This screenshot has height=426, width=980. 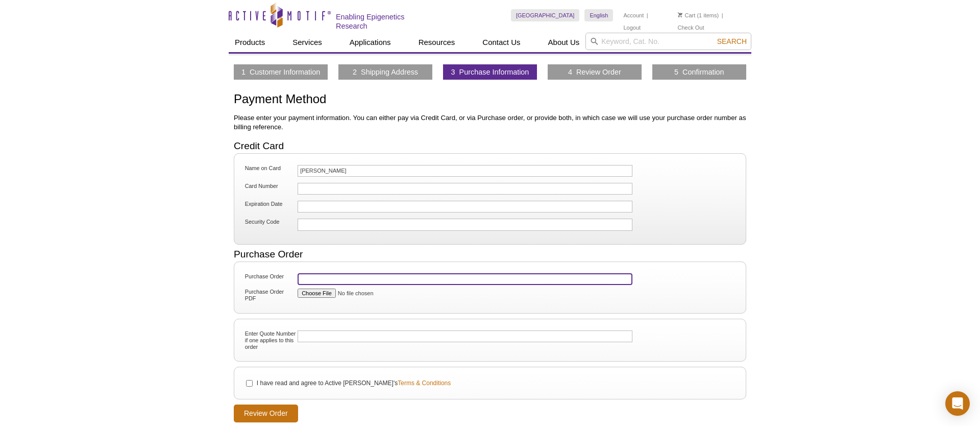 What do you see at coordinates (266, 413) in the screenshot?
I see `input: Review Order` at bounding box center [266, 413].